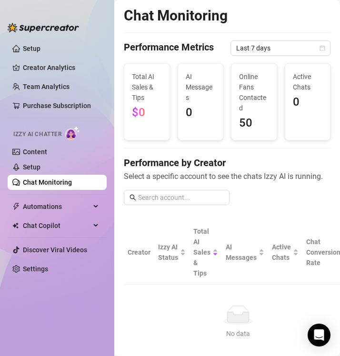 The height and width of the screenshot is (356, 340). Describe the element at coordinates (285, 252) in the screenshot. I see `th: Active Chats` at that location.